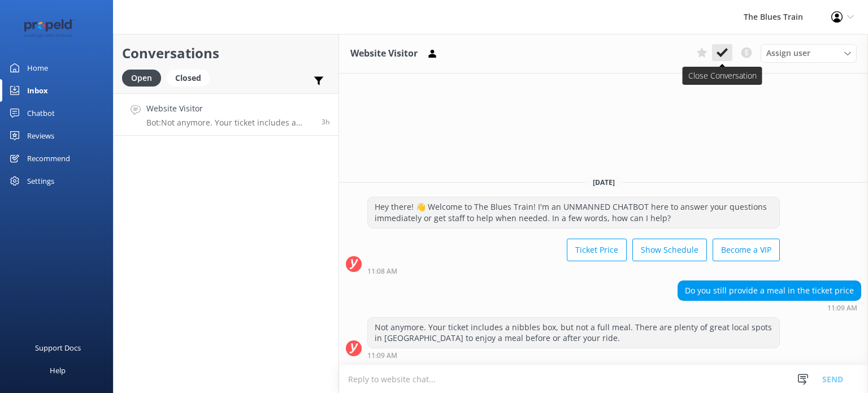  Describe the element at coordinates (226, 114) in the screenshot. I see `a: Website VisitorBot:Not anymore. Your ticket includes a nibbles box, but not a full meal. There ar...` at that location.